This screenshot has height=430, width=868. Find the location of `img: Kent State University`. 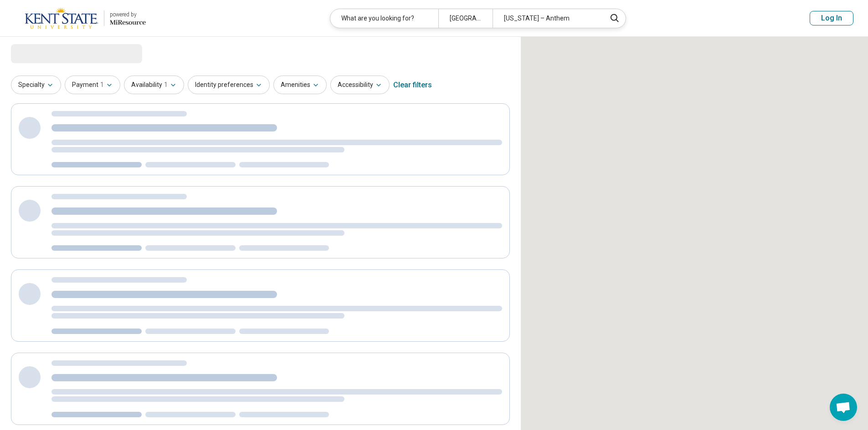

img: Kent State University is located at coordinates (61, 18).